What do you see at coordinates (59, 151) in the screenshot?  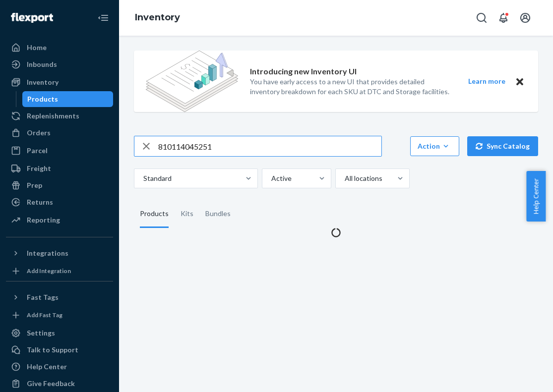 I see `a: Parcel` at bounding box center [59, 151].